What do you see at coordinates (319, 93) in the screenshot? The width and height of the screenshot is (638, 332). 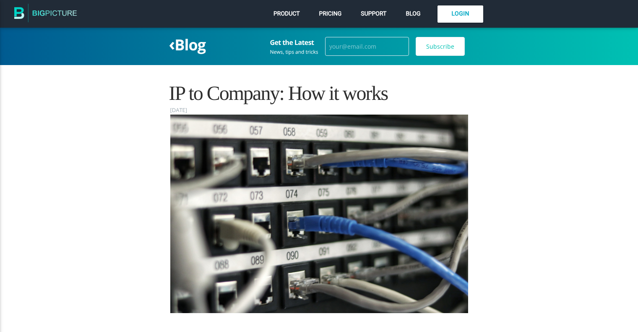 I see `h1: IP to Company: How it works` at bounding box center [319, 93].